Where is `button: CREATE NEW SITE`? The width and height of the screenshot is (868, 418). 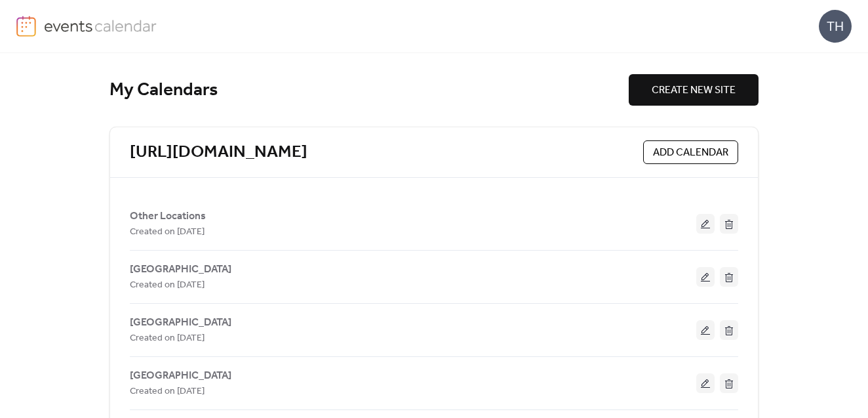 button: CREATE NEW SITE is located at coordinates (694, 90).